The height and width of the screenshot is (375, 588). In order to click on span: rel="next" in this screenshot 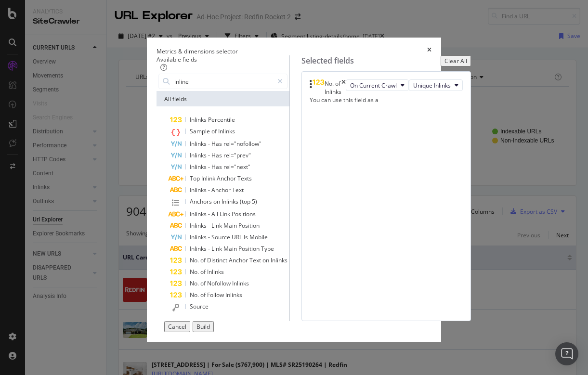, I will do `click(237, 167)`.